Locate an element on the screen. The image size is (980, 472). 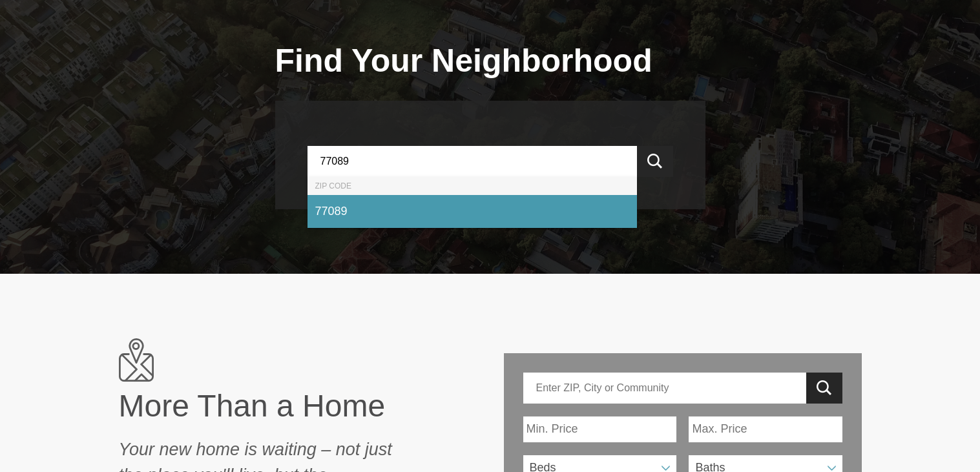
div: Zip Code is located at coordinates (472, 186).